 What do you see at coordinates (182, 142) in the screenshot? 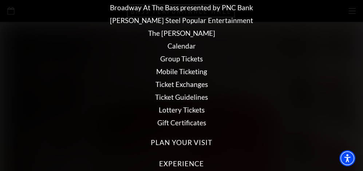
I see `label: Plan Your Visit` at bounding box center [182, 142].